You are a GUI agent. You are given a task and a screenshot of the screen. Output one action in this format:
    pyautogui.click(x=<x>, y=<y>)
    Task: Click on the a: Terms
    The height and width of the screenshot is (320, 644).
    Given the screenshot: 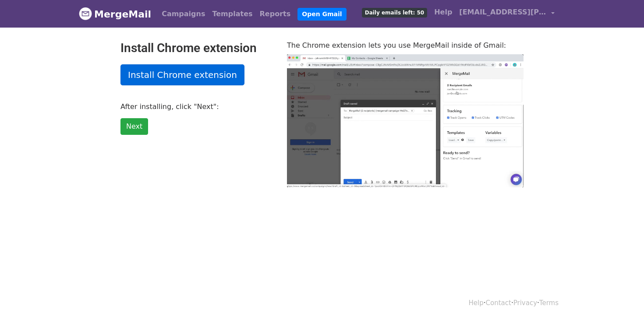 What is the action you would take?
    pyautogui.click(x=549, y=303)
    